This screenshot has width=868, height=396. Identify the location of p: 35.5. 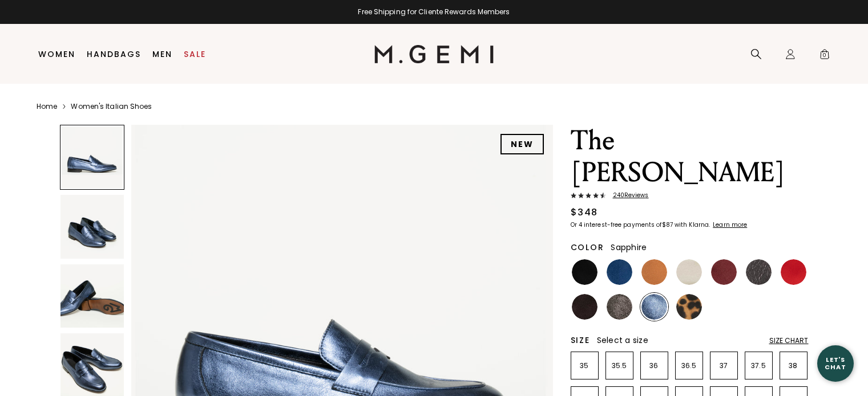
(619, 366).